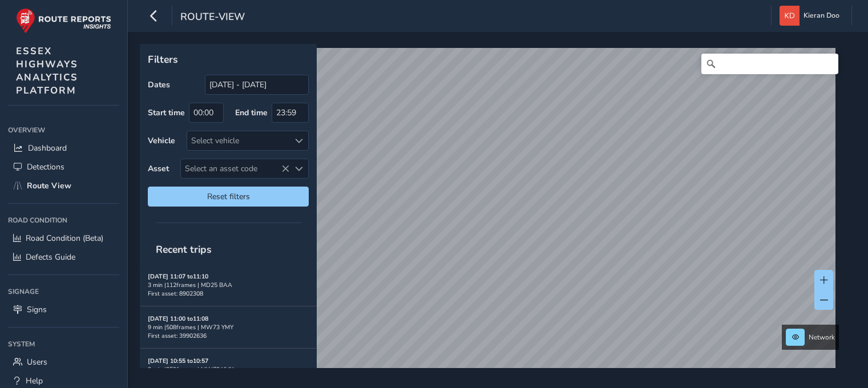 The width and height of the screenshot is (868, 388). I want to click on img: diamond-layout, so click(789, 15).